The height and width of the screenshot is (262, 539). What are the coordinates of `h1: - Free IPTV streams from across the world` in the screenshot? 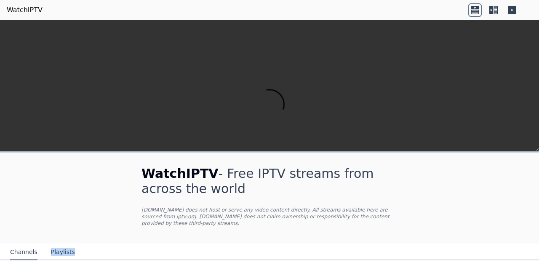 It's located at (269, 181).